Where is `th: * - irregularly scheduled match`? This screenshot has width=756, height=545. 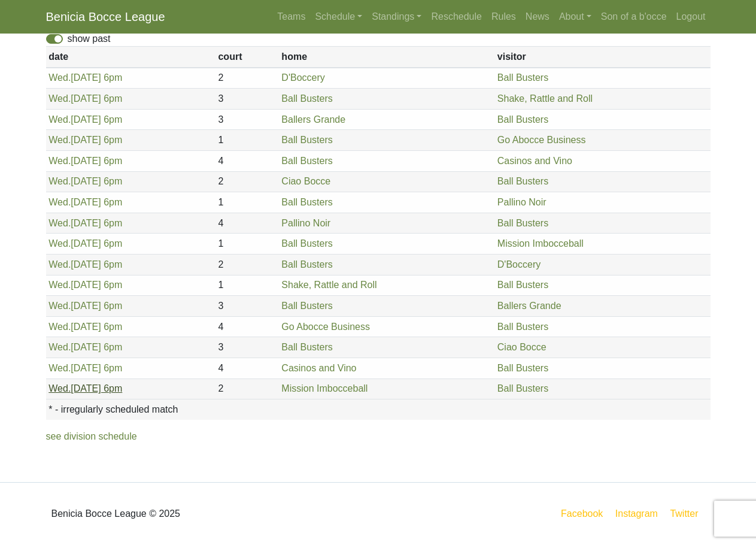 th: * - irregularly scheduled match is located at coordinates (378, 410).